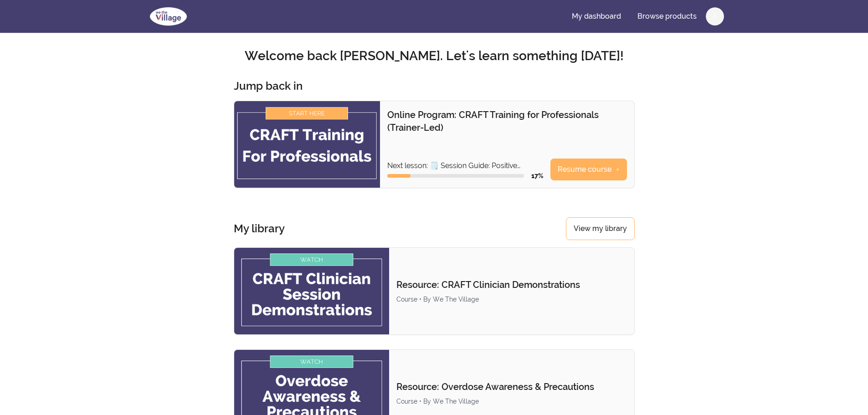  Describe the element at coordinates (507, 121) in the screenshot. I see `p: Online Program: CRAFT Training for Professionals (Trainer-Led)` at that location.